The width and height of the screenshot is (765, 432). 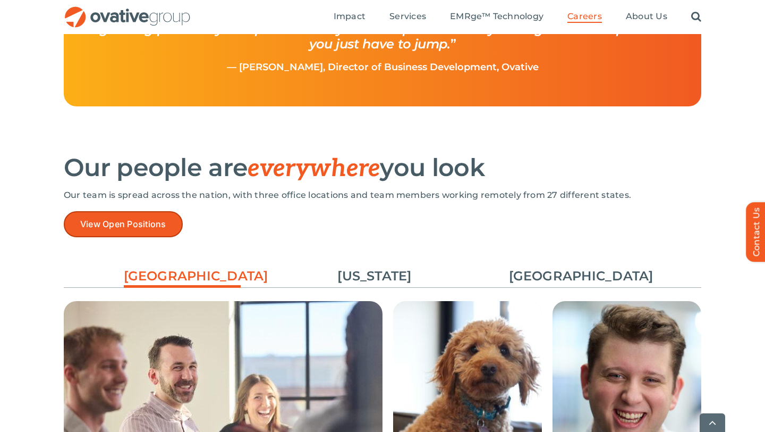 I want to click on a: About Us, so click(x=647, y=17).